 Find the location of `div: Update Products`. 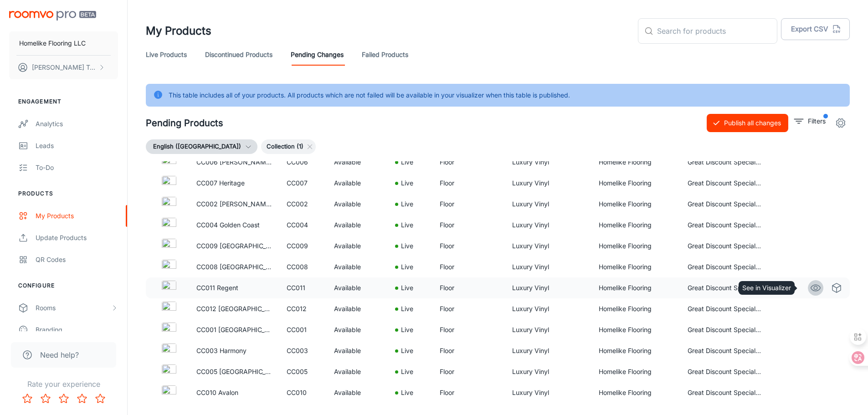

div: Update Products is located at coordinates (76, 238).